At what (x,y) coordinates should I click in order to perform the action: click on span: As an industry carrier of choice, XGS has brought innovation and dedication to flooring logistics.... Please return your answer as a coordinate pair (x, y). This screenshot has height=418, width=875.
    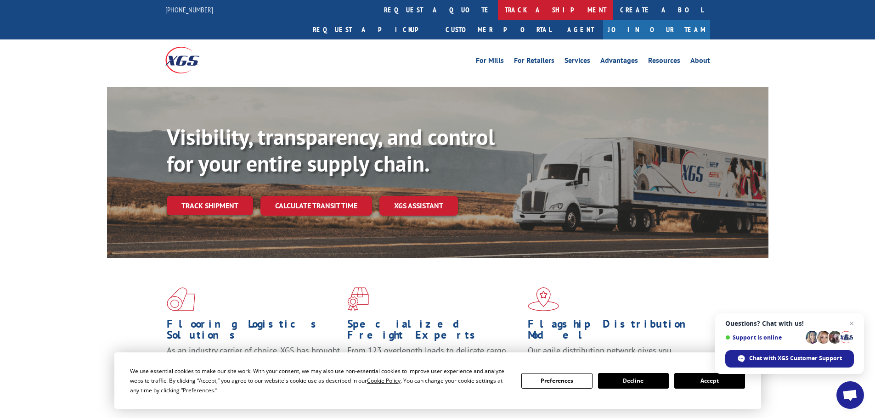
    Looking at the image, I should click on (253, 361).